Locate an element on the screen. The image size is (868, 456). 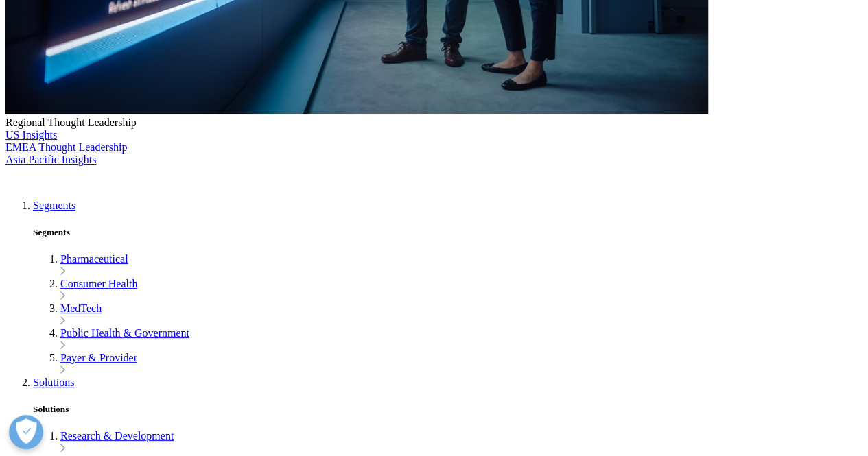
h5: Segments is located at coordinates (447, 232).